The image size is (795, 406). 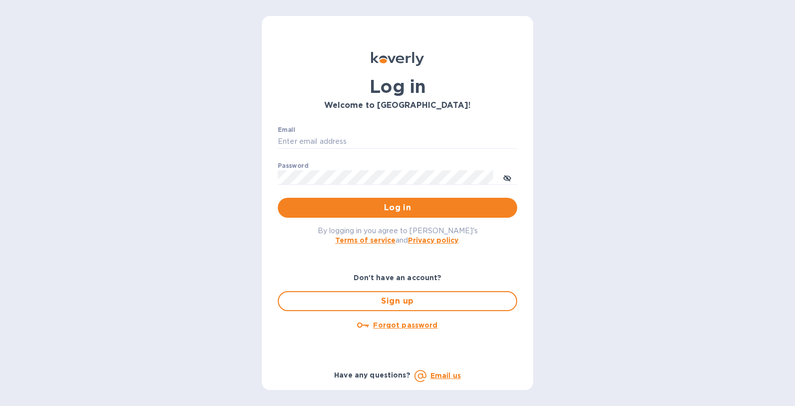 What do you see at coordinates (433, 240) in the screenshot?
I see `b: Privacy policy` at bounding box center [433, 240].